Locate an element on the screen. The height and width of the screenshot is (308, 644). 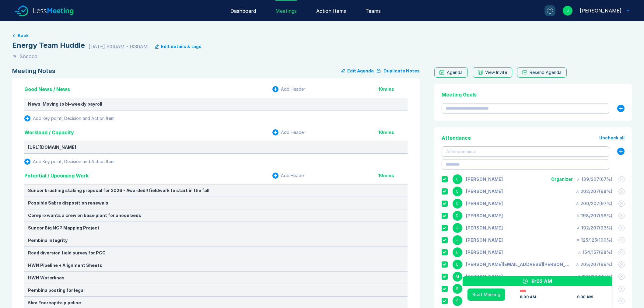
div: Chris Goldring is located at coordinates (484, 203).